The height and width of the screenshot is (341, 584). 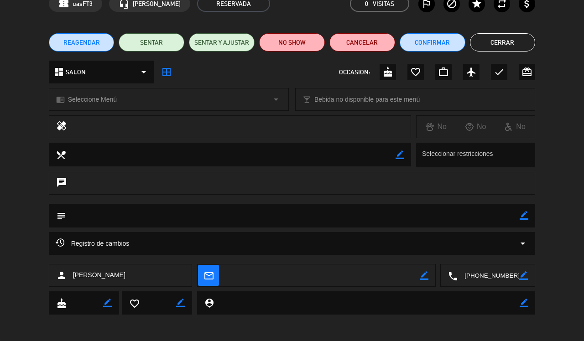 I want to click on i: chat, so click(x=62, y=183).